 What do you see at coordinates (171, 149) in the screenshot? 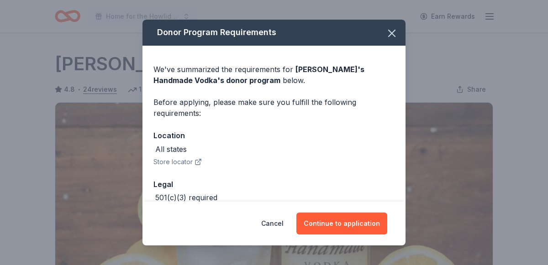
I see `div: All states` at bounding box center [171, 149].